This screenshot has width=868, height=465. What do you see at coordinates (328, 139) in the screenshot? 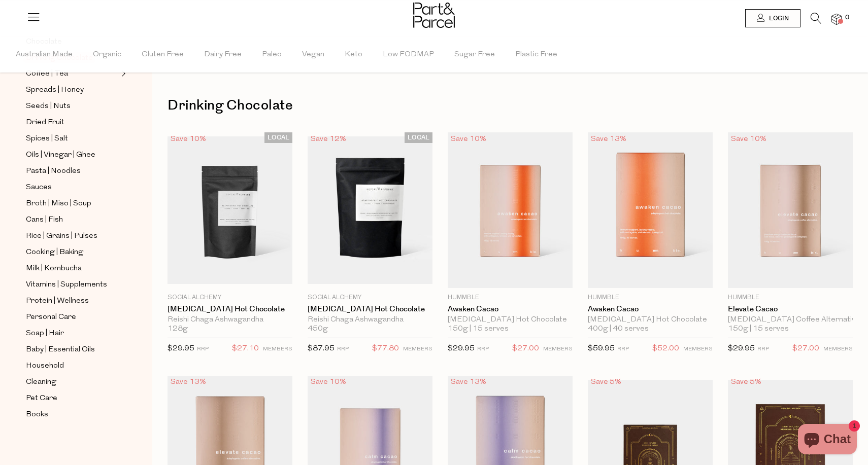
I see `div: Save 12%` at bounding box center [328, 139].